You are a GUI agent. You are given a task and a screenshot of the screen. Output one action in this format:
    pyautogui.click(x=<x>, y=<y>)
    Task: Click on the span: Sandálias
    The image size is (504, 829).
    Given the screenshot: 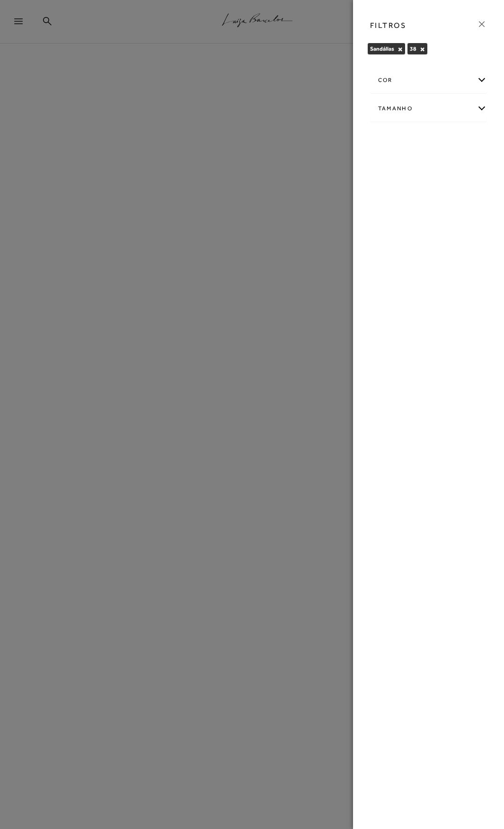 What is the action you would take?
    pyautogui.click(x=382, y=49)
    